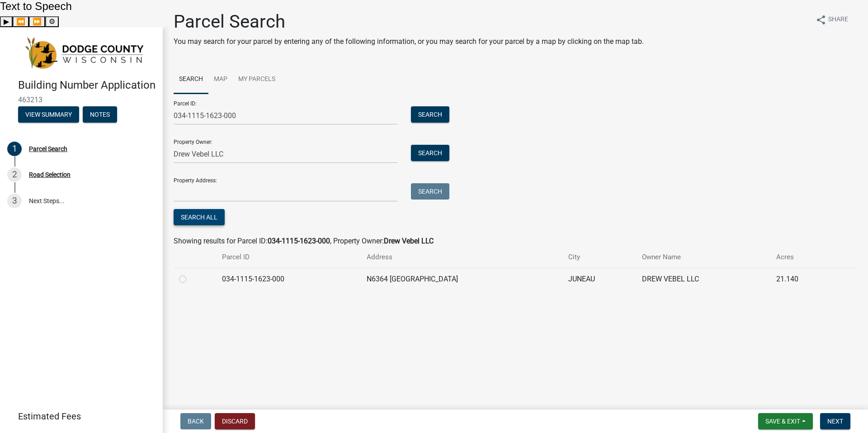  I want to click on td: 034-1115-1623-000, so click(289, 278).